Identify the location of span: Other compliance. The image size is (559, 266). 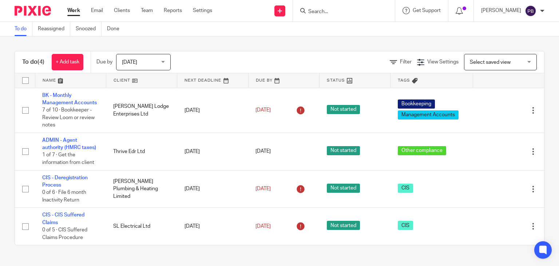
(422, 150).